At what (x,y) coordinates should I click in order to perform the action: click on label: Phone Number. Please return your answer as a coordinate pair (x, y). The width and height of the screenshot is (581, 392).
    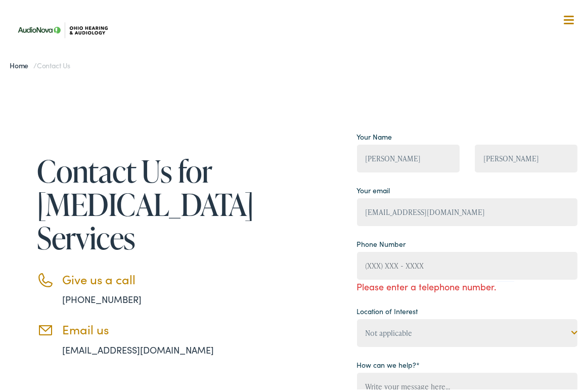
    Looking at the image, I should click on (381, 241).